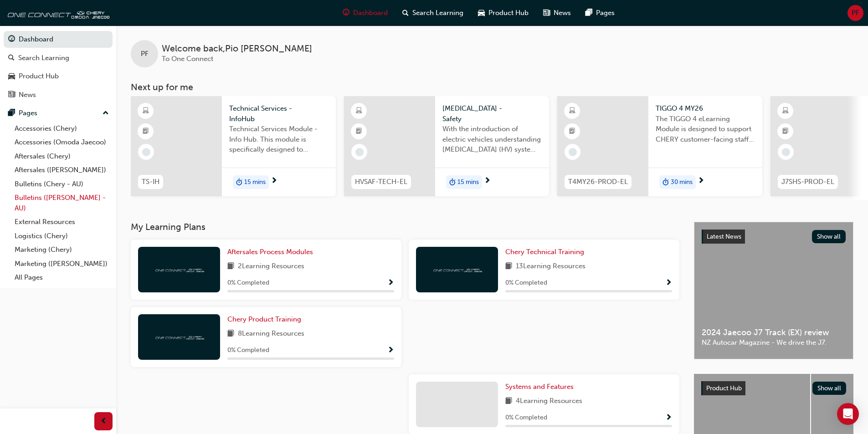 The image size is (868, 434). What do you see at coordinates (58, 113) in the screenshot?
I see `button: Pages` at bounding box center [58, 113].